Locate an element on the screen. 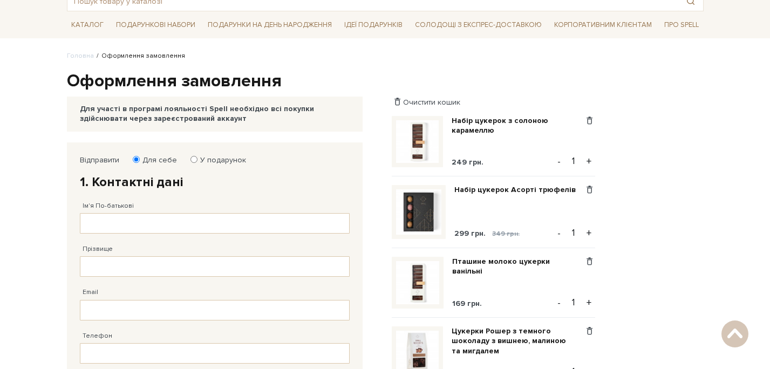 The width and height of the screenshot is (770, 369). label: У подарунок is located at coordinates (220, 160).